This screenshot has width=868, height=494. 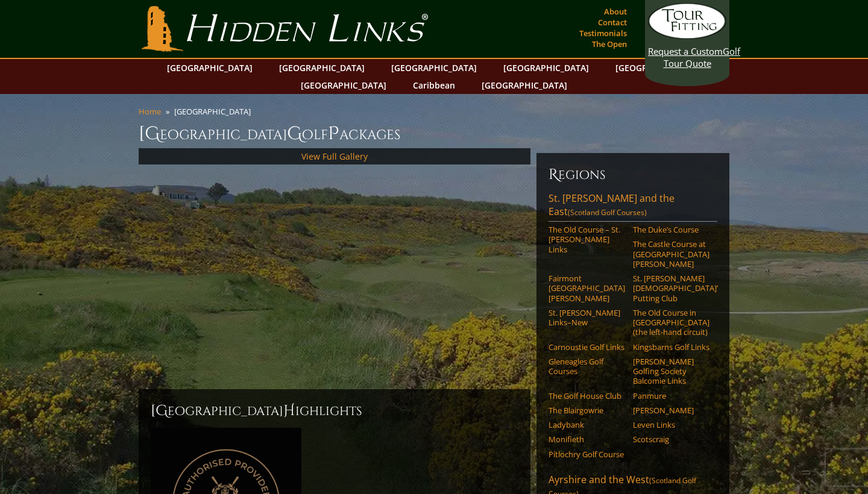 What do you see at coordinates (671, 347) in the screenshot?
I see `a: Kingsbarns Golf Links` at bounding box center [671, 347].